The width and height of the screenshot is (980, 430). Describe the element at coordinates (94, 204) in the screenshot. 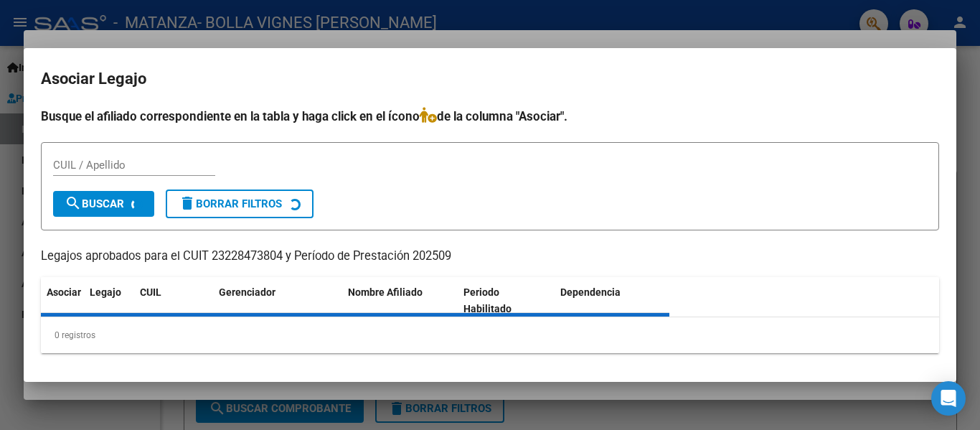

I see `span: Buscar` at that location.